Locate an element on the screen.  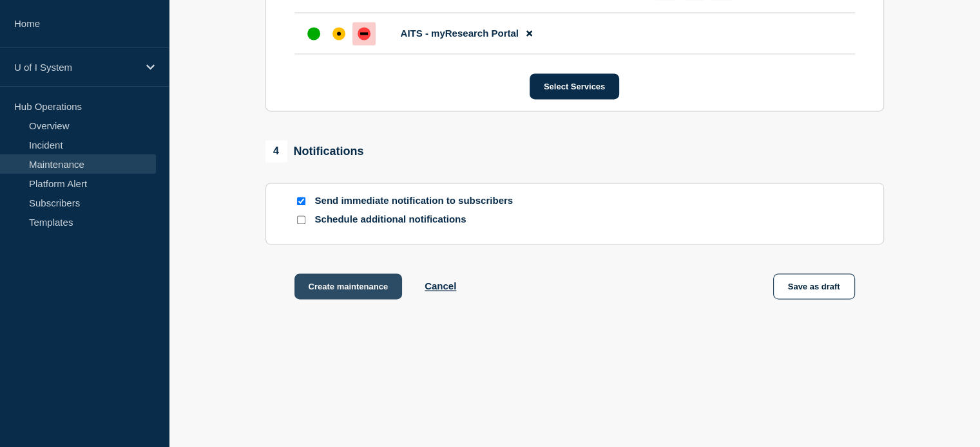
input: Schedule additional notifications is located at coordinates (301, 220).